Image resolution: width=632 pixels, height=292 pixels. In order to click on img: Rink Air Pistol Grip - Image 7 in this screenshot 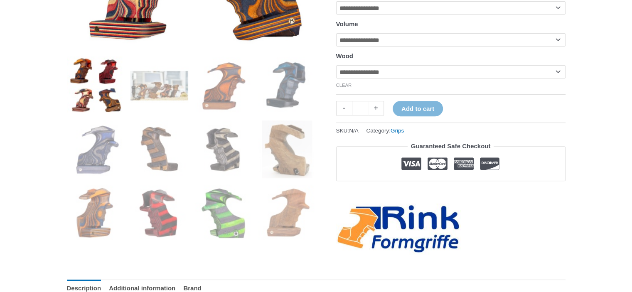, I will do `click(223, 149)`.